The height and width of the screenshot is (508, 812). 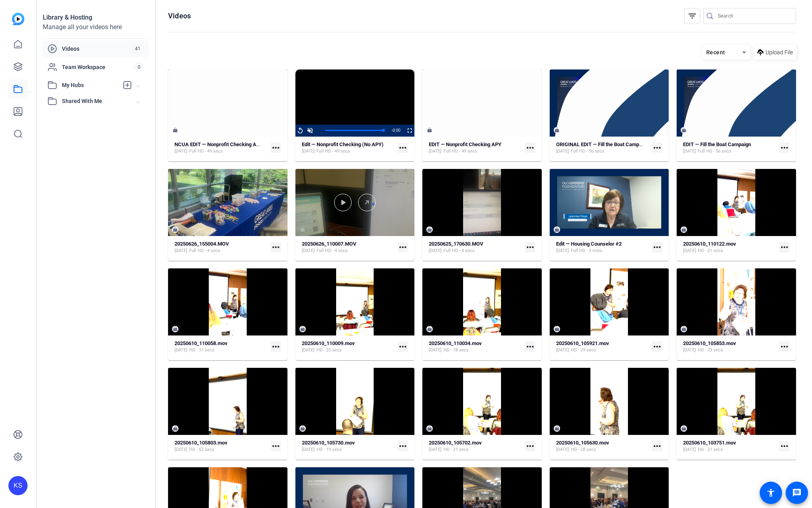 What do you see at coordinates (711, 350) in the screenshot?
I see `span: HD - 23 secs` at bounding box center [711, 350].